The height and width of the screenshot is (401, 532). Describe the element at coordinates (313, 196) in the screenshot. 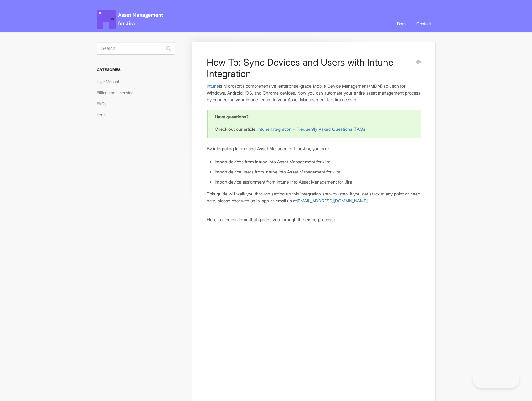

I see `p: This guide will walk you through setting up this integration step-by-step. If you get stuck at an...` at that location.